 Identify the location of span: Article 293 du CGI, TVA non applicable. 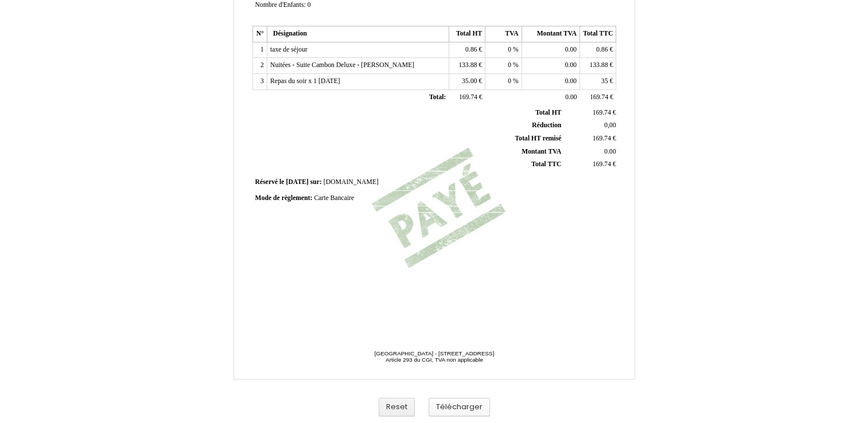
(434, 359).